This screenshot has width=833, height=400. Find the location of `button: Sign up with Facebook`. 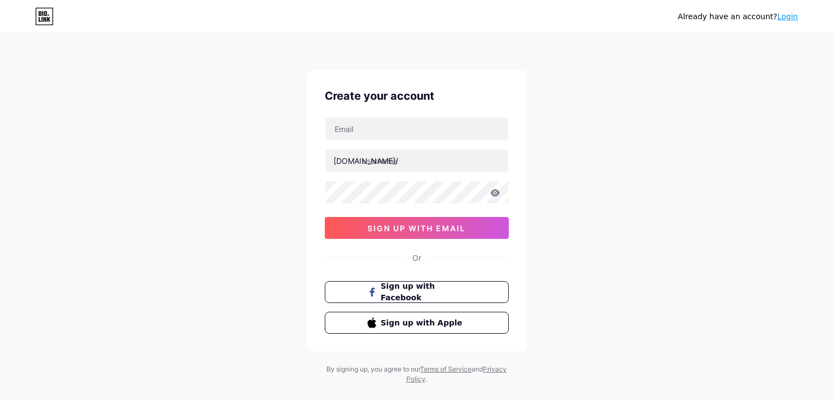

button: Sign up with Facebook is located at coordinates (417, 292).